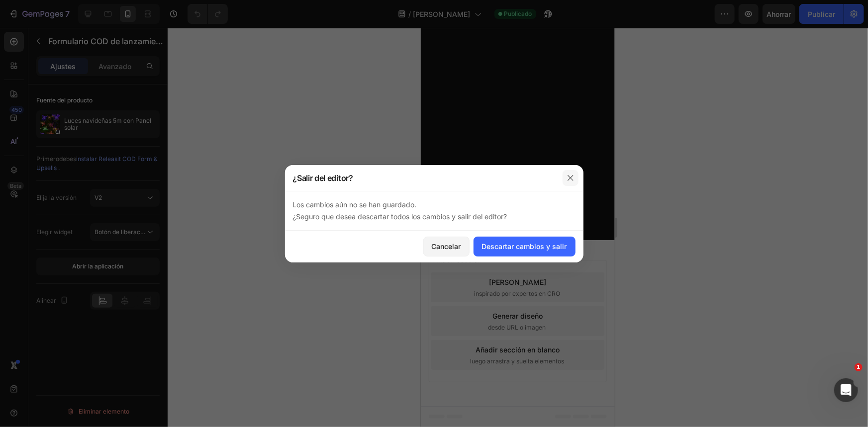  Describe the element at coordinates (524, 246) in the screenshot. I see `font: Descartar cambios y salir` at that location.